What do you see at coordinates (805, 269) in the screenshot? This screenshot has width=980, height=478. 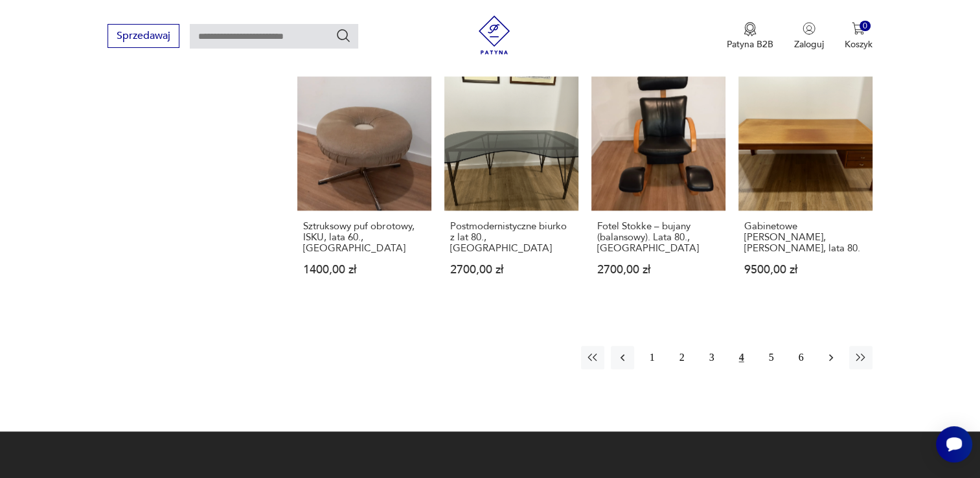 I see `p: 9500,00 zł` at bounding box center [805, 269].